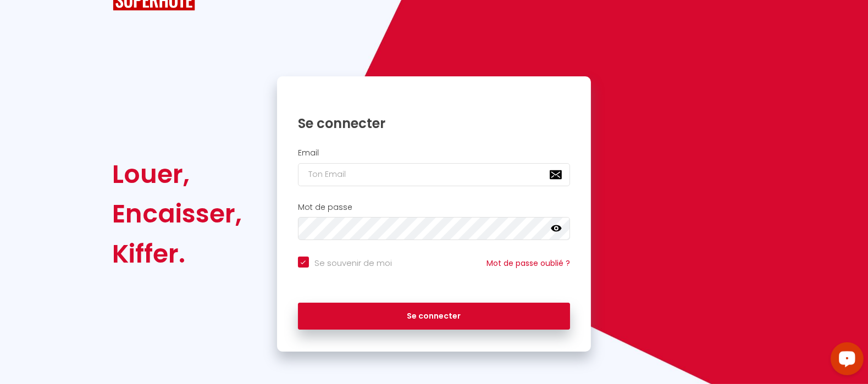 This screenshot has width=868, height=384. What do you see at coordinates (435, 153) in the screenshot?
I see `h2: Email` at bounding box center [435, 153].